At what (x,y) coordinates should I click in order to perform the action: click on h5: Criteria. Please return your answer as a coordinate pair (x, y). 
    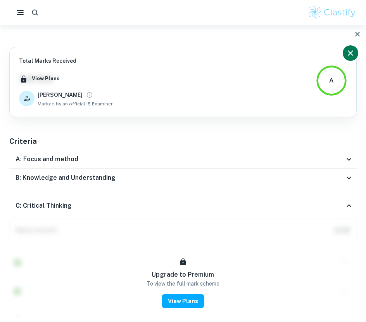
    Looking at the image, I should click on (183, 141).